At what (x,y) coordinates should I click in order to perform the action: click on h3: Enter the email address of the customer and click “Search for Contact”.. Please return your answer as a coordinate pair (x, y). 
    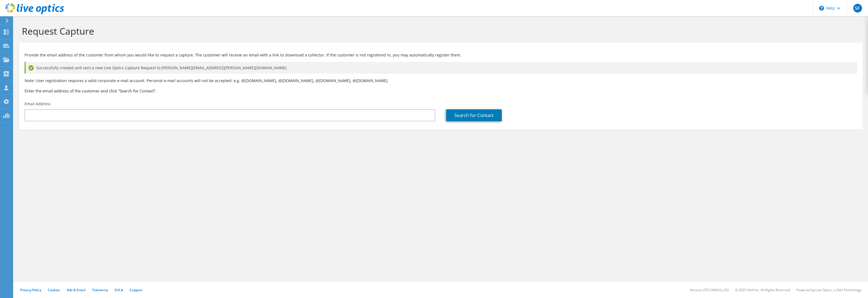
    Looking at the image, I should click on (441, 91).